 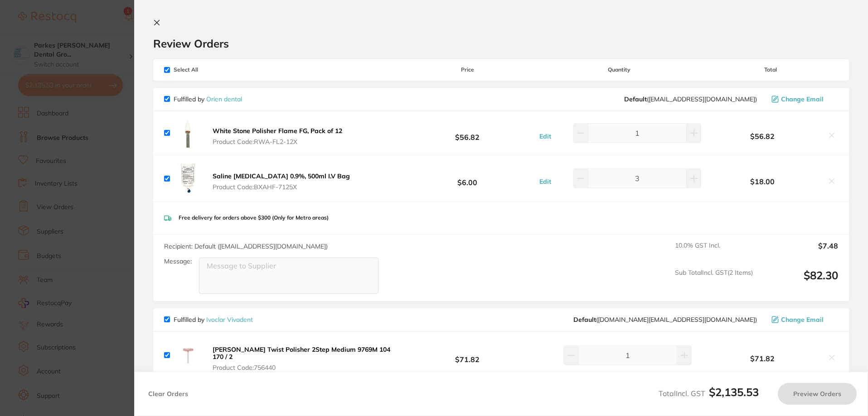 I want to click on output: $7.48, so click(x=799, y=252).